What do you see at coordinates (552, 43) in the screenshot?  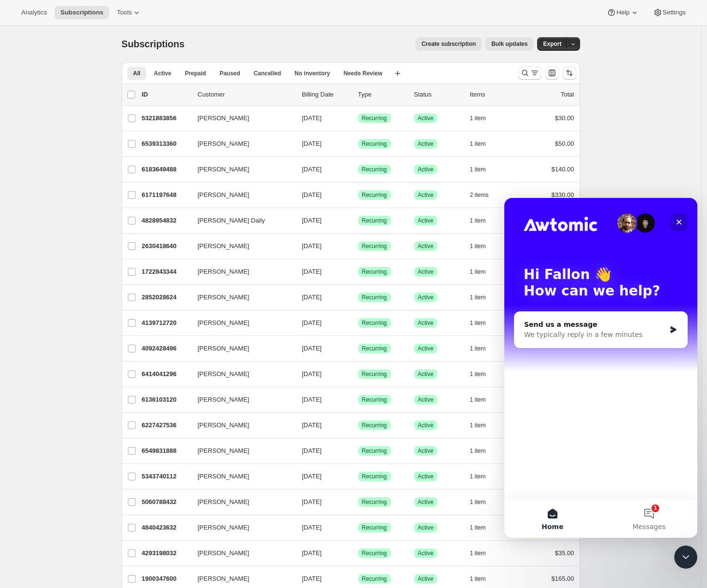 I see `span: Export` at bounding box center [552, 43].